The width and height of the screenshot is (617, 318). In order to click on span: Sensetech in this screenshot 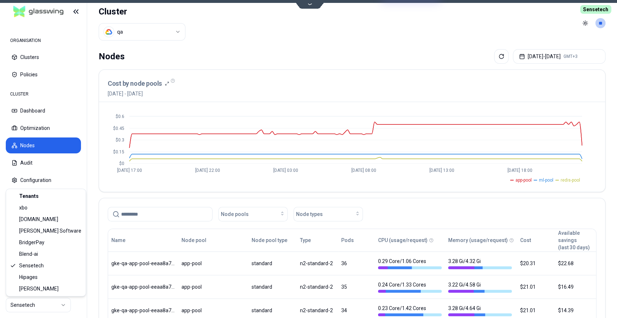, I will do `click(31, 265)`.